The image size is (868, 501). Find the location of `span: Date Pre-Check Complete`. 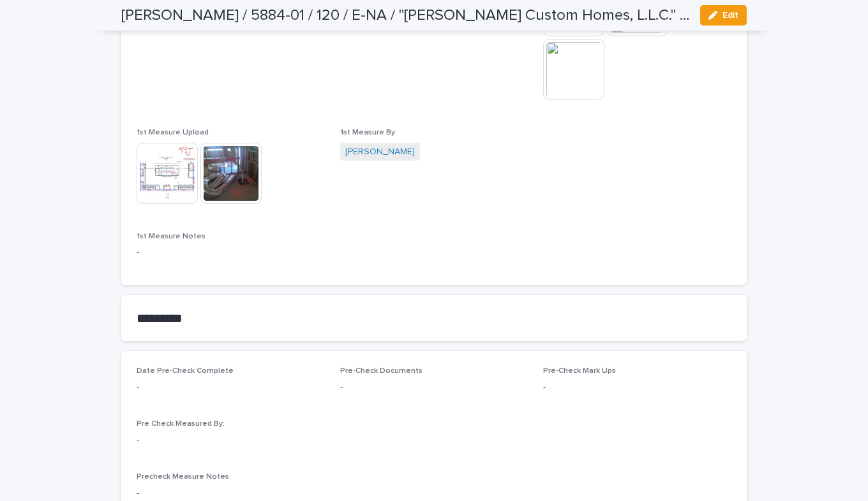

span: Date Pre-Check Complete is located at coordinates (185, 371).